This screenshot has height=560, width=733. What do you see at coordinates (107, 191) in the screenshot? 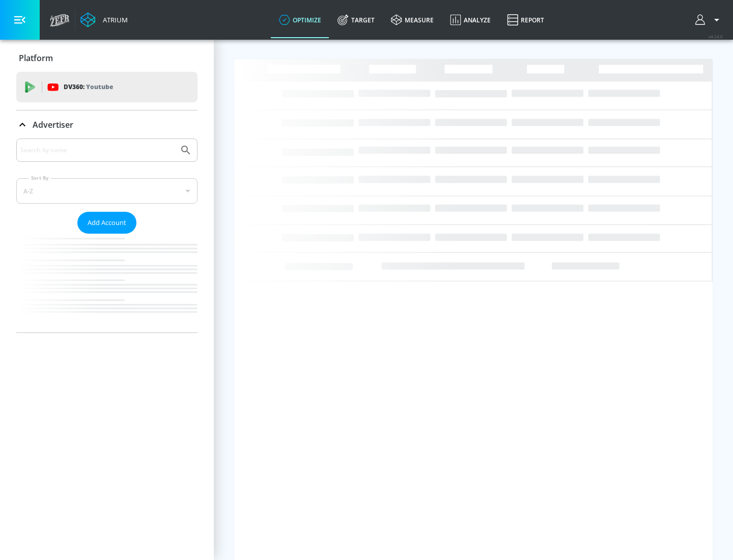
I see `div: A-Z` at bounding box center [107, 191].